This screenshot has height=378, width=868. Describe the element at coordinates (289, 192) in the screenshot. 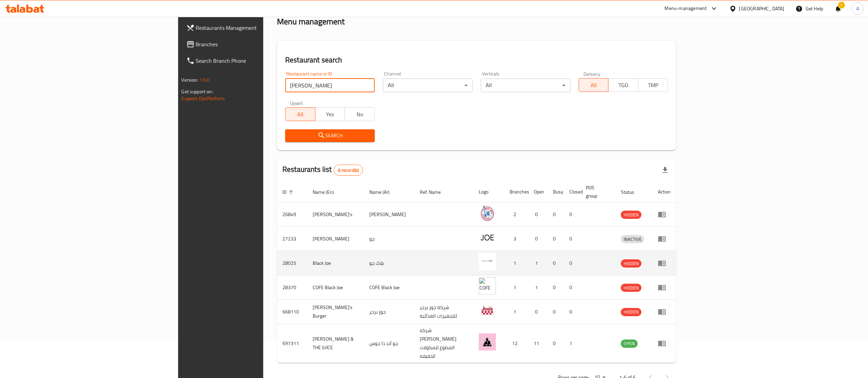

I see `span: ID` at that location.